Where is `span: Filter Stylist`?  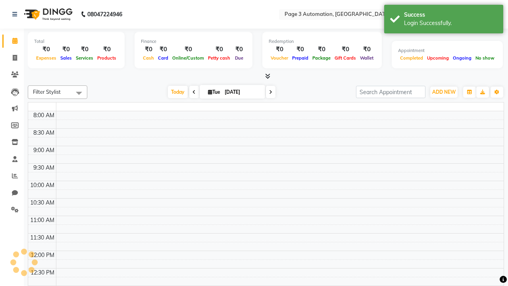 span: Filter Stylist is located at coordinates (47, 92).